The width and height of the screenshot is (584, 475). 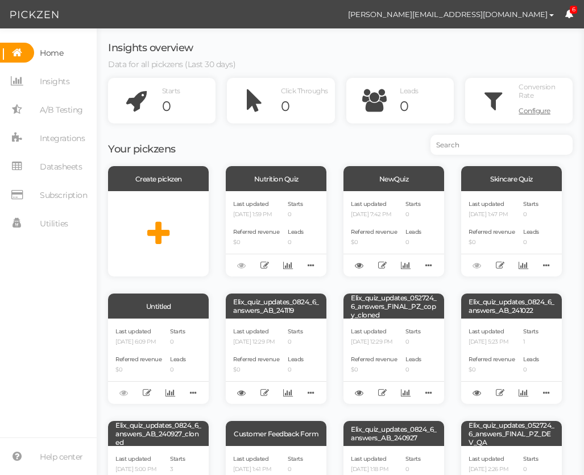 What do you see at coordinates (327, 14) in the screenshot?
I see `img: 645035170bfe6d69f682a5d94dc53a6d` at bounding box center [327, 14].